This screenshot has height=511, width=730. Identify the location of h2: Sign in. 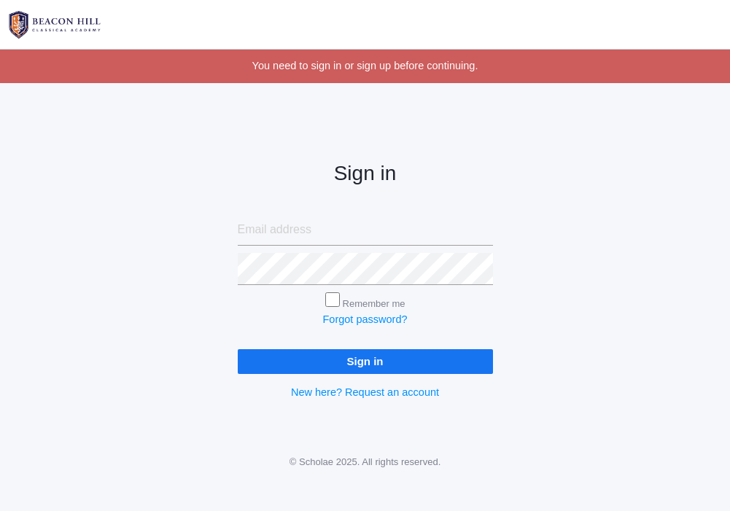
(366, 174).